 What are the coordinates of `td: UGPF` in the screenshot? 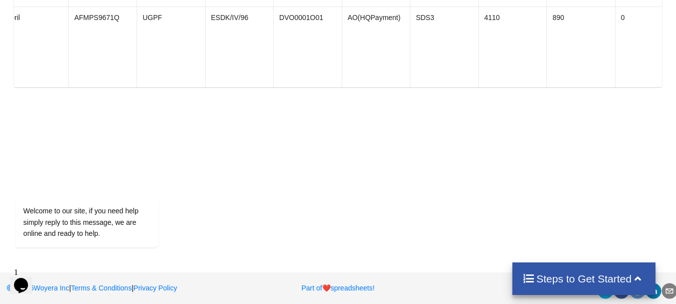 It's located at (171, 47).